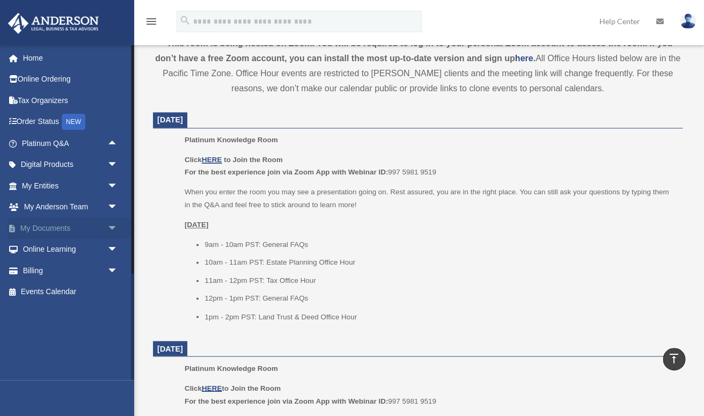 The height and width of the screenshot is (416, 704). Describe the element at coordinates (118, 143) in the screenshot. I see `span: arrow_drop_up` at that location.